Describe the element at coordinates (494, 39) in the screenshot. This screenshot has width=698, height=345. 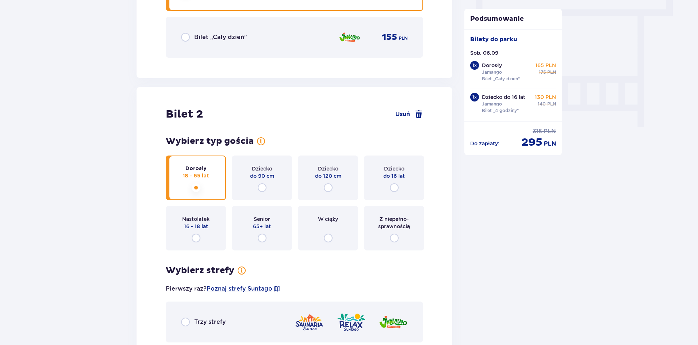
I see `p: Bilety do parku` at that location.